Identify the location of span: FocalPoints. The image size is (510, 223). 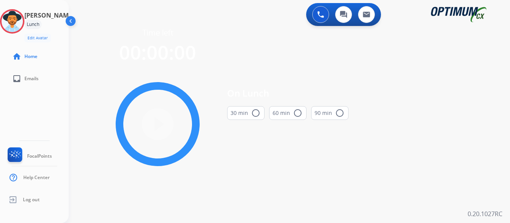
(39, 156).